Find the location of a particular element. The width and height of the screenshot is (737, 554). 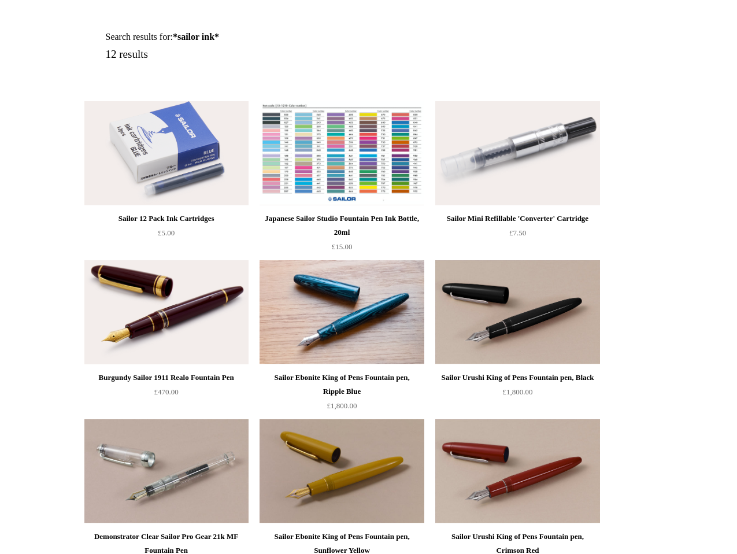

img: Sailor Ebonite King of Pens Fountain pen, Sunflower Yellow is located at coordinates (342, 471).